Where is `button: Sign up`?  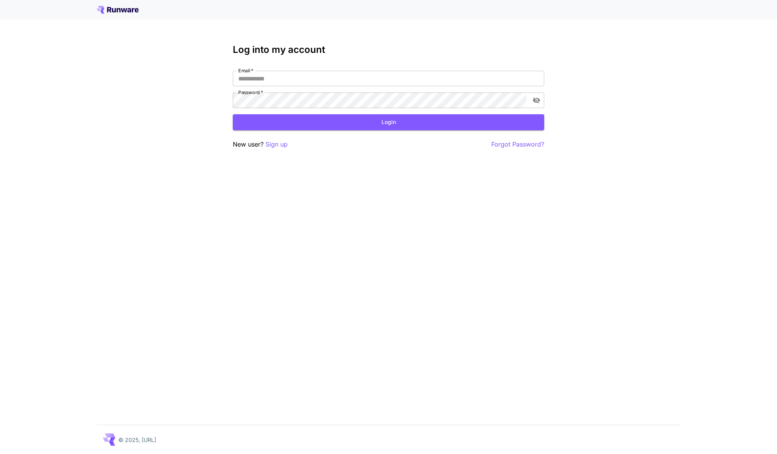
button: Sign up is located at coordinates (276, 144).